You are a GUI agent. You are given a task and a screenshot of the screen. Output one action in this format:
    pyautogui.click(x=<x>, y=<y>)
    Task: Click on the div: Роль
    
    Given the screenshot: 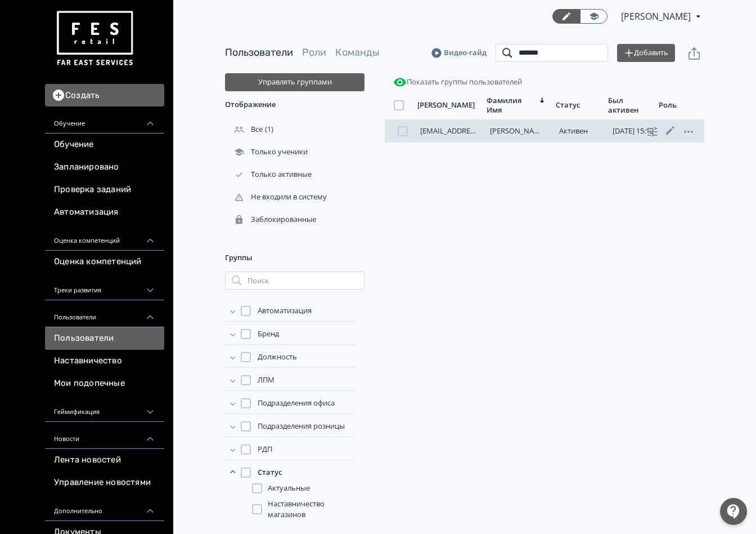 What is the action you would take?
    pyautogui.click(x=668, y=105)
    